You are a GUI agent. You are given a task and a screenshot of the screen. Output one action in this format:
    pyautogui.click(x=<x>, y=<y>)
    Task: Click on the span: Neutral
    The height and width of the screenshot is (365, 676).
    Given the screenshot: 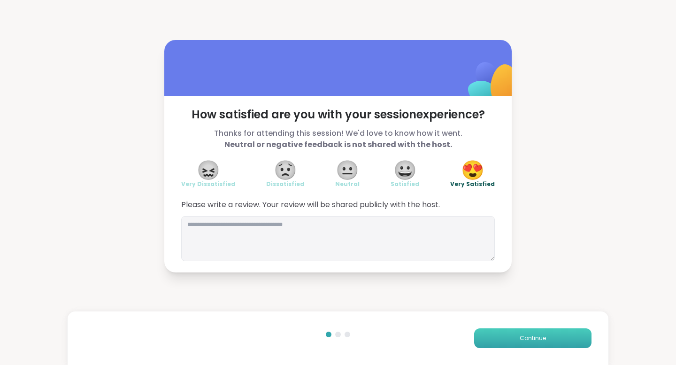 What is the action you would take?
    pyautogui.click(x=348, y=184)
    